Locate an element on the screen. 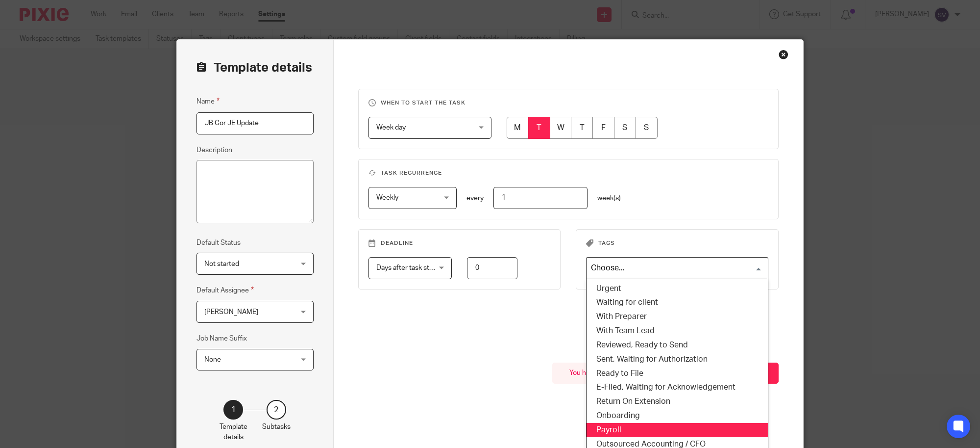 The width and height of the screenshot is (980, 448). span: Days after task starts is located at coordinates (408, 268).